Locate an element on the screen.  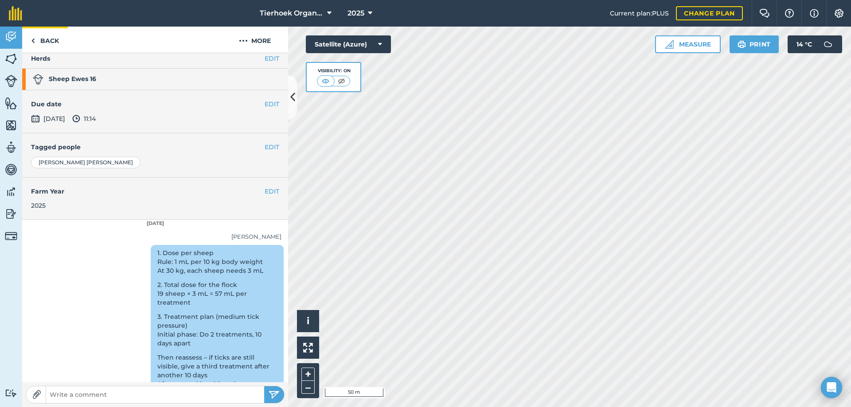
a: Sheep Ewes 16 is located at coordinates (155, 79).